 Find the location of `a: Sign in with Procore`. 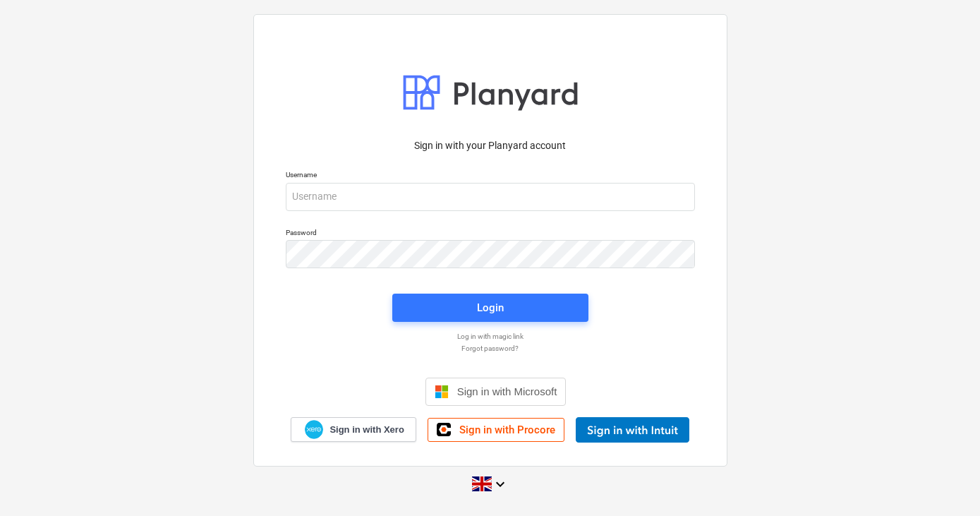

a: Sign in with Procore is located at coordinates (496, 430).